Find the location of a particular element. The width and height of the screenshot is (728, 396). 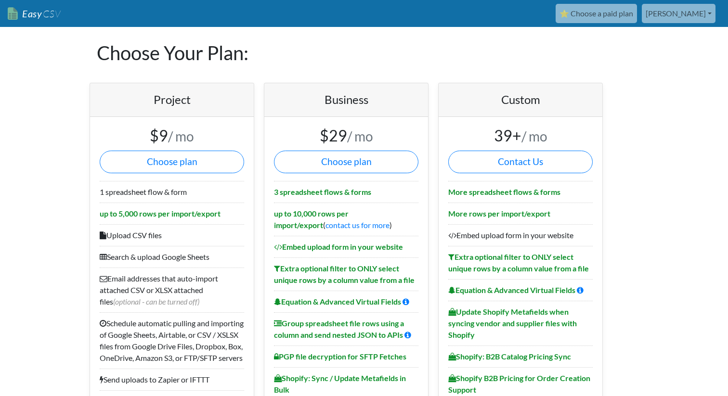

a: contact us for more is located at coordinates (357, 225).